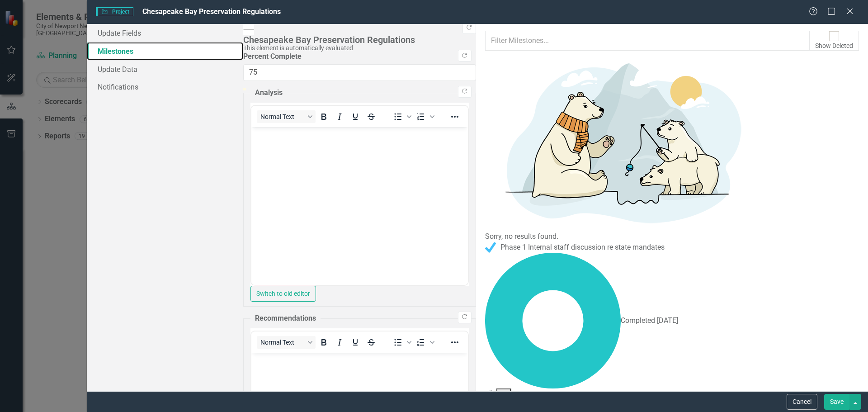  What do you see at coordinates (268, 93) in the screenshot?
I see `legend: Analysis` at bounding box center [268, 93].